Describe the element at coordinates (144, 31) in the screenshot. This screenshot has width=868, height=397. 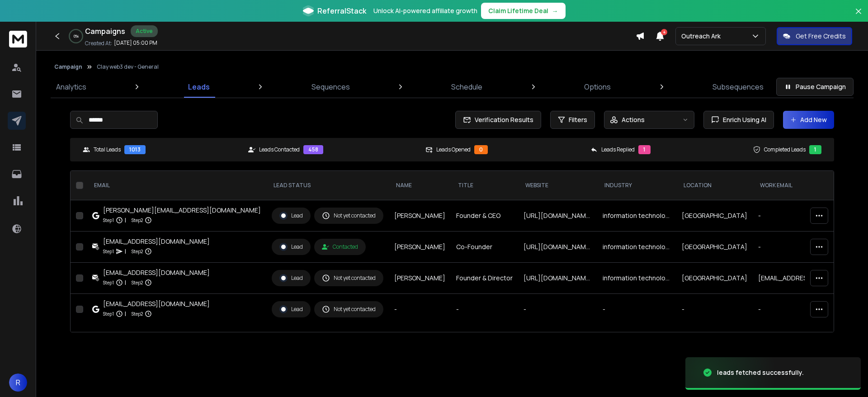
I see `div: Active` at that location.